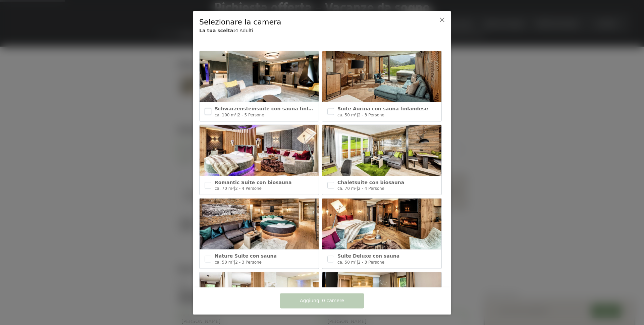 Image resolution: width=644 pixels, height=325 pixels. What do you see at coordinates (217, 31) in the screenshot?
I see `b: La tua scelta:` at bounding box center [217, 31].